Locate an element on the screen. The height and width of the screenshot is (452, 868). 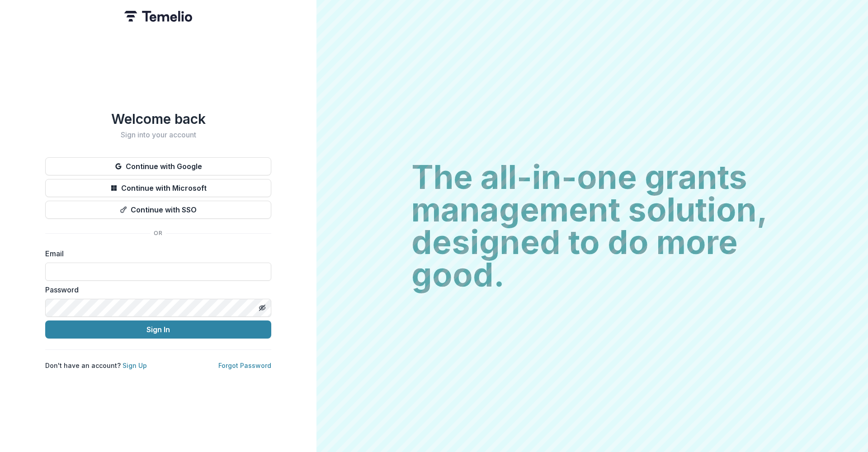
button: Toggle password visibility is located at coordinates (262, 308).